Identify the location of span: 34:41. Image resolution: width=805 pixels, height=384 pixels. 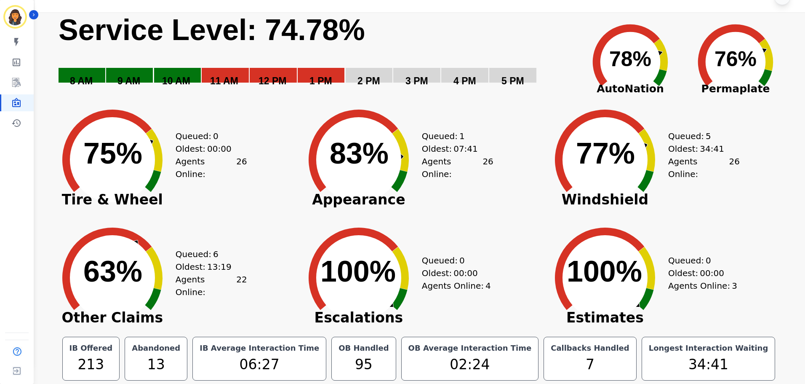
(712, 149).